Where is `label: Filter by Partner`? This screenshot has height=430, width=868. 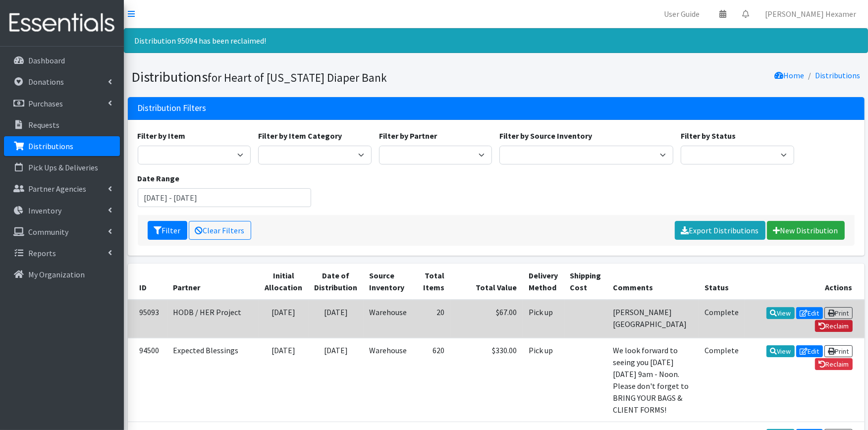
label: Filter by Partner is located at coordinates (408, 136).